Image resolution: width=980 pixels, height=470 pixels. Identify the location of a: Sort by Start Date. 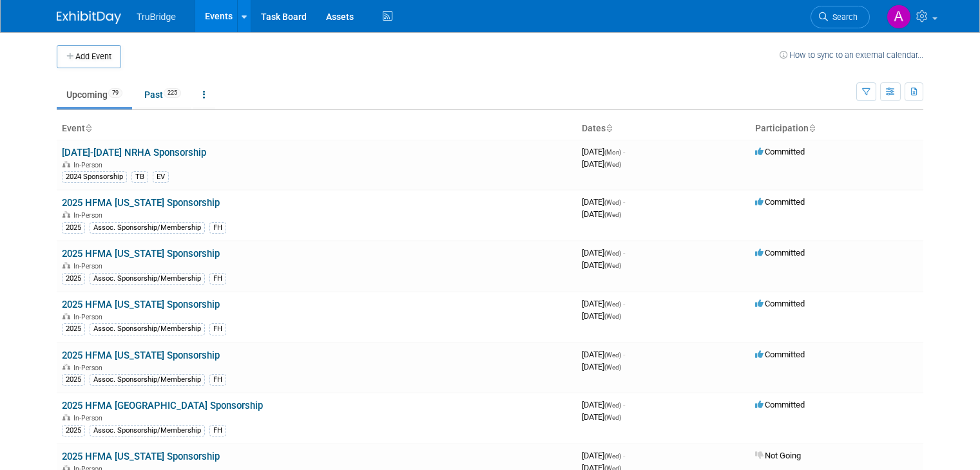
(609, 128).